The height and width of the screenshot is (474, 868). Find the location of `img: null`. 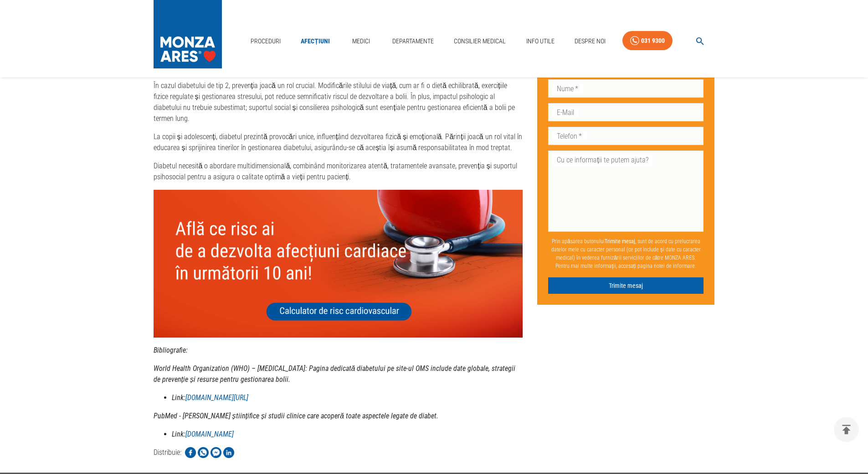

img: null is located at coordinates (338, 264).